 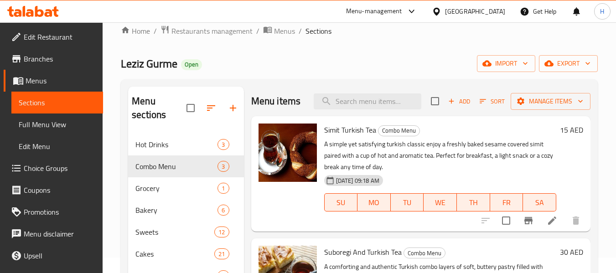 What do you see at coordinates (459, 101) in the screenshot?
I see `button: Add` at bounding box center [459, 101].